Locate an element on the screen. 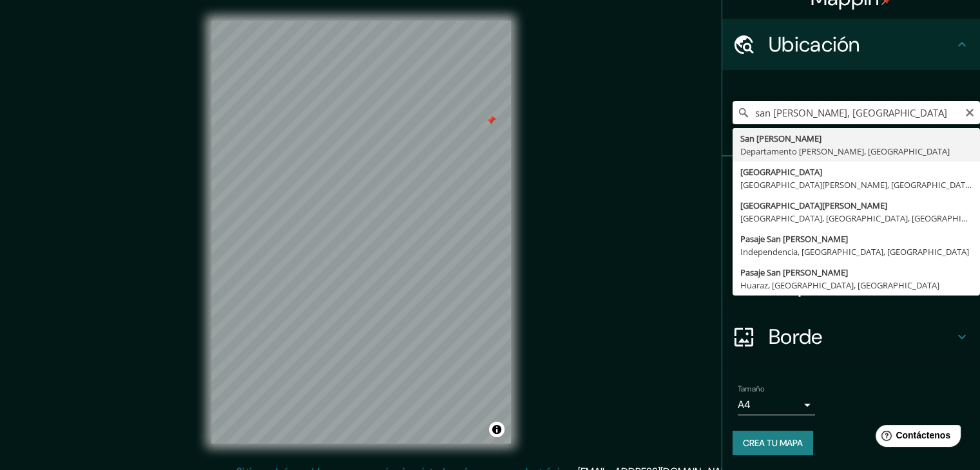  div: Borde is located at coordinates (851, 337).